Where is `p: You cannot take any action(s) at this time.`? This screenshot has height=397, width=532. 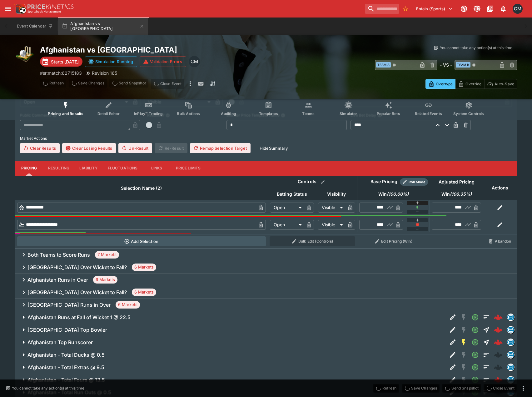
p: You cannot take any action(s) at this time. is located at coordinates (476, 48).